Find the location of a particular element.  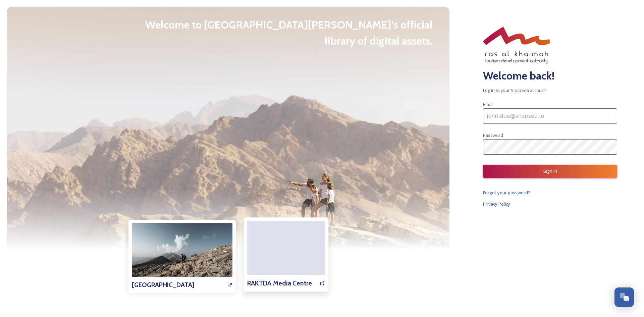

button: Open Chat is located at coordinates (625, 298).